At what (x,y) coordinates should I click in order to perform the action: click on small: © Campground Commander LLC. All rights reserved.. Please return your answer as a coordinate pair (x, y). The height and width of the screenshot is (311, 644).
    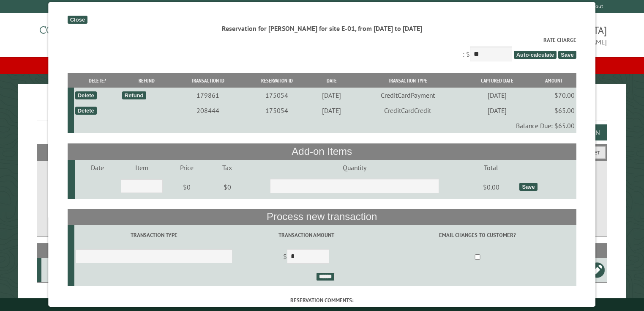
    Looking at the image, I should click on (322, 304).